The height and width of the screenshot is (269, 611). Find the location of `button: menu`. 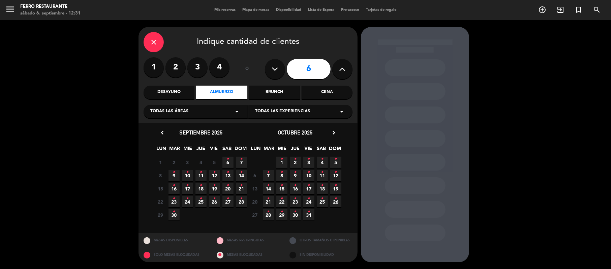

button: menu is located at coordinates (10, 10).